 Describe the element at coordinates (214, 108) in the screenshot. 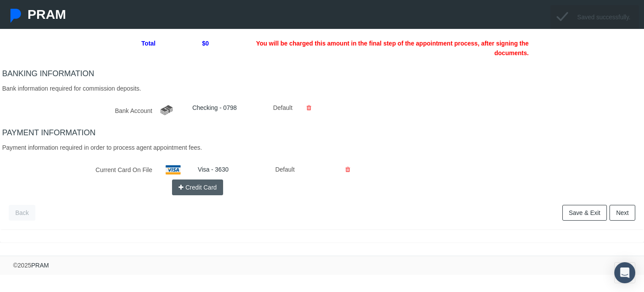

I see `a: Checking - 0798` at that location.